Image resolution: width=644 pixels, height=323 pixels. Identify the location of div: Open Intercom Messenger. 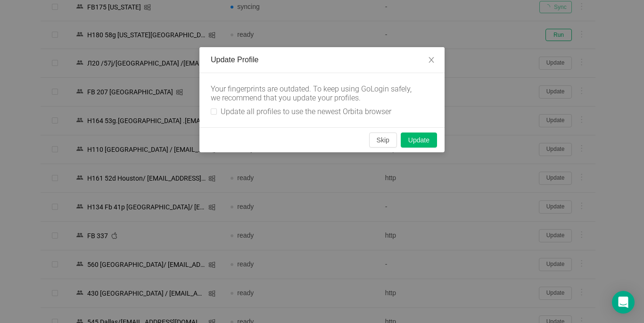
(623, 302).